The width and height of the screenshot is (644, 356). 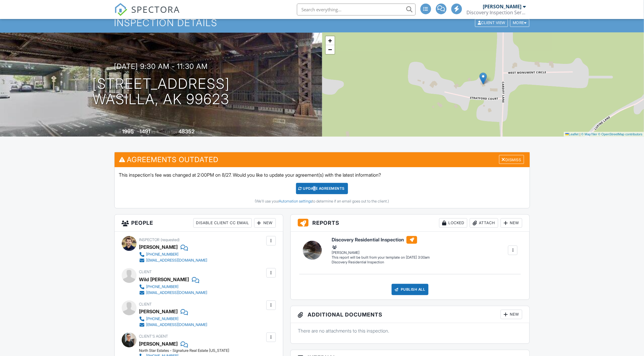 I want to click on div: 48352, so click(x=187, y=131).